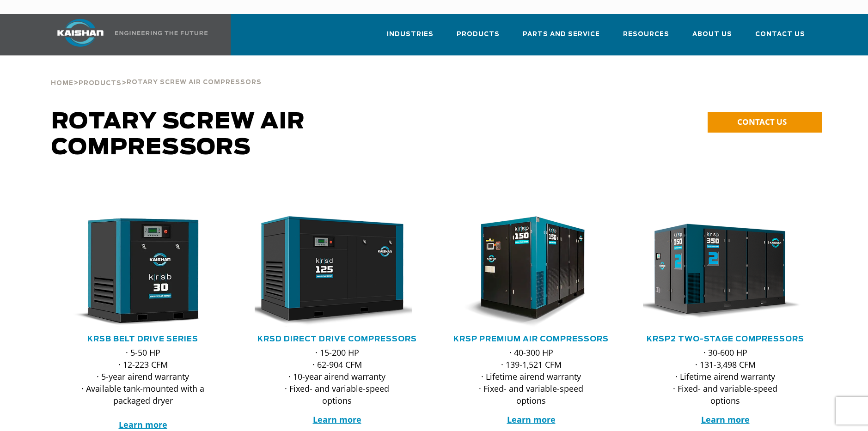  What do you see at coordinates (712, 34) in the screenshot?
I see `span: About Us` at bounding box center [712, 34].